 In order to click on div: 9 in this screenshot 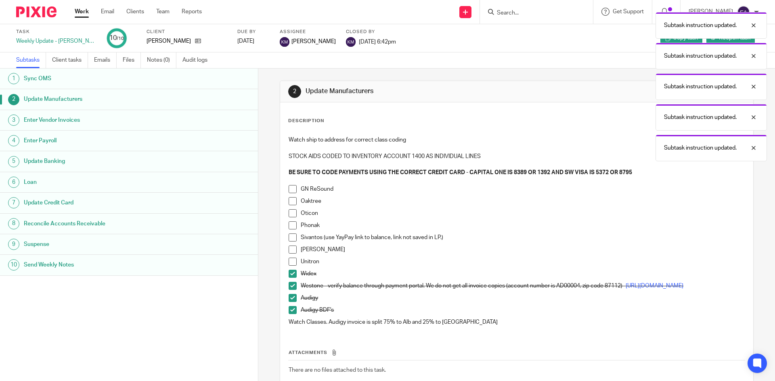, I will do `click(14, 245)`.